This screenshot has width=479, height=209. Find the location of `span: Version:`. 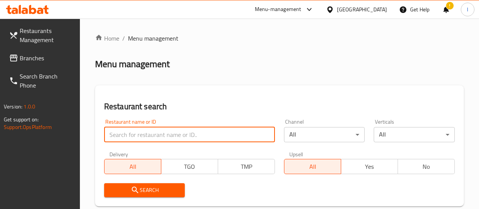

span: Version: is located at coordinates (13, 106).